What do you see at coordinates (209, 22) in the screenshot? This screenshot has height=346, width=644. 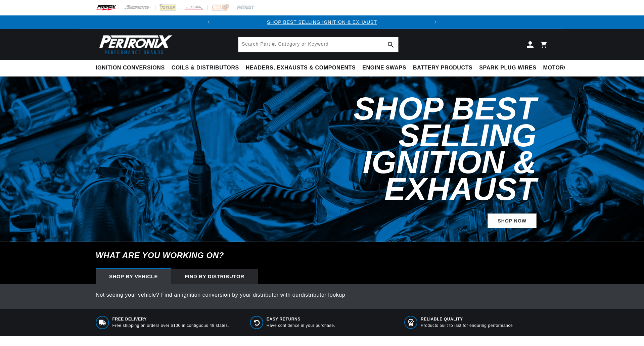 I see `button: Translation missing: en.sections.announcements.previous_announcement` at bounding box center [209, 22].